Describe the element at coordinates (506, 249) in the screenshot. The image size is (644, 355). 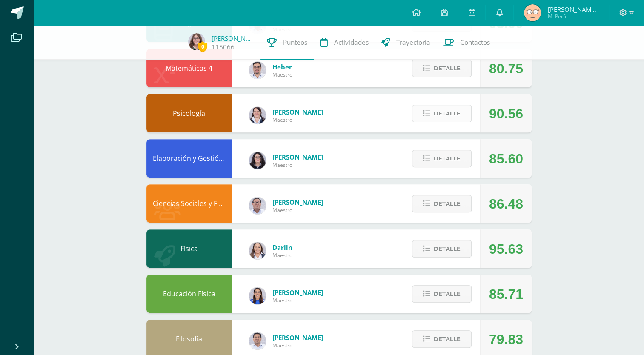
I see `div: 95.63` at that location.